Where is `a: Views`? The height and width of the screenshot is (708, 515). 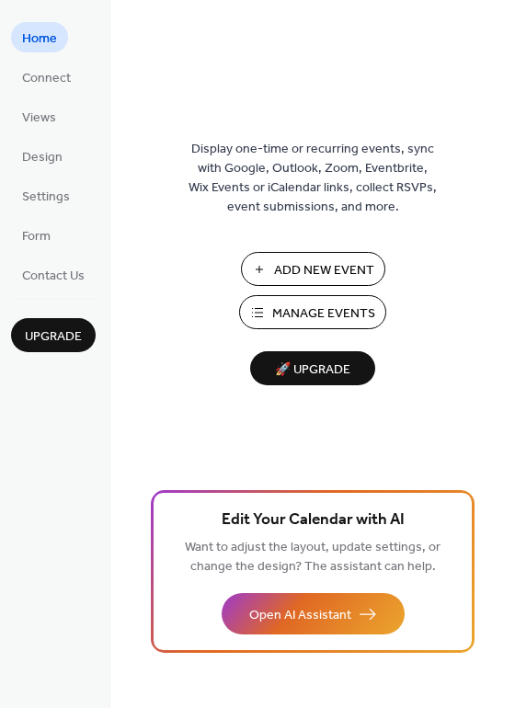
a: Views is located at coordinates (39, 116).